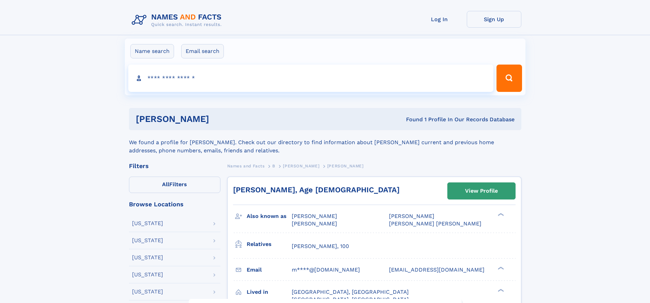  Describe the element at coordinates (202, 51) in the screenshot. I see `label: Email search` at that location.